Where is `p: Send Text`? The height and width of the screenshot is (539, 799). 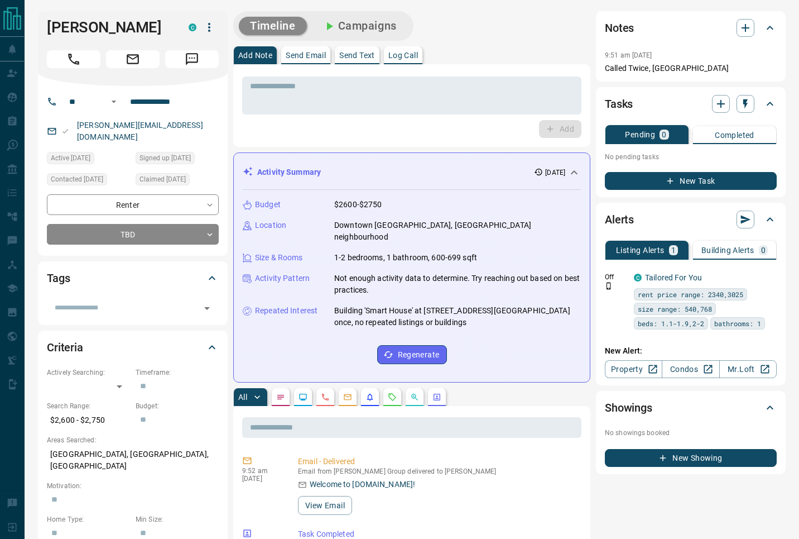 p: Send Text is located at coordinates (357, 55).